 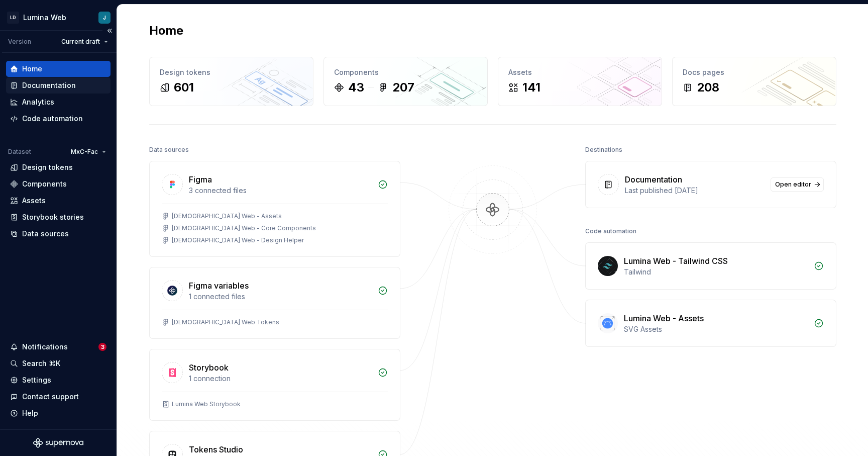 What do you see at coordinates (580, 82) in the screenshot?
I see `a: Assets141` at bounding box center [580, 82].